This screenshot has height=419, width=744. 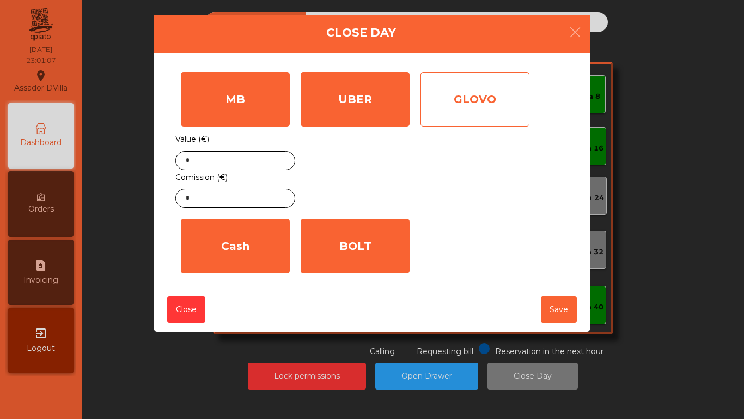 I want to click on div: BOLT, so click(x=355, y=246).